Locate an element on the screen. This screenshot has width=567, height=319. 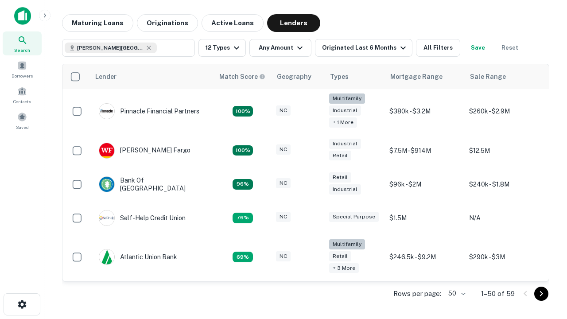
div: Matching Properties: 14, hasApolloMatch: undefined is located at coordinates (243, 184).